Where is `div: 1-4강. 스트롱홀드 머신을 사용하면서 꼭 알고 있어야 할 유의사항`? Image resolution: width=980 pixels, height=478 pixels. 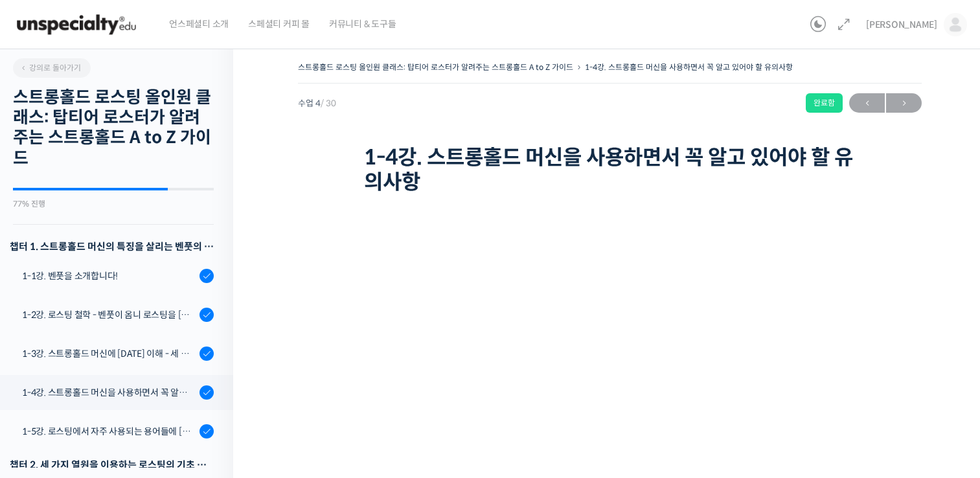 div: 1-4강. 스트롱홀드 머신을 사용하면서 꼭 알고 있어야 할 유의사항 is located at coordinates (109, 392).